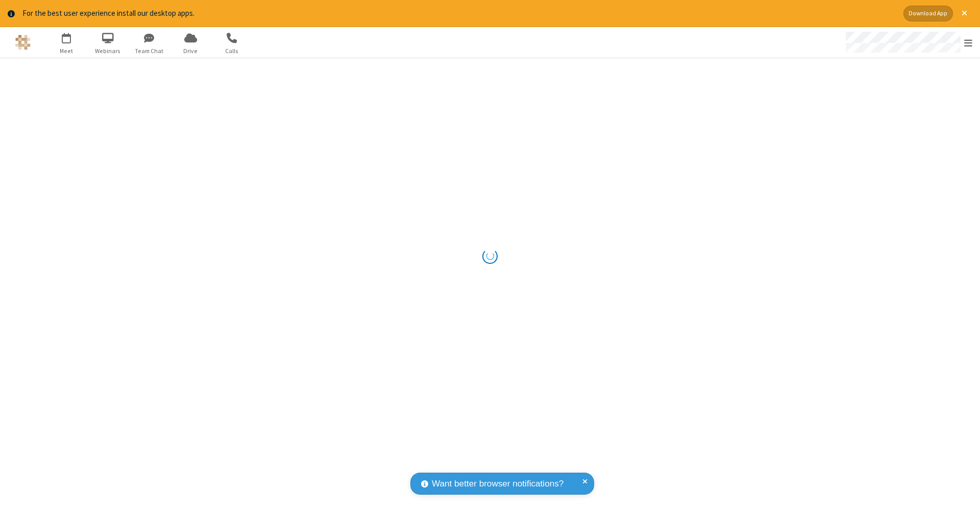  I want to click on div: For the best user experience install our desktop apps., so click(459, 14).